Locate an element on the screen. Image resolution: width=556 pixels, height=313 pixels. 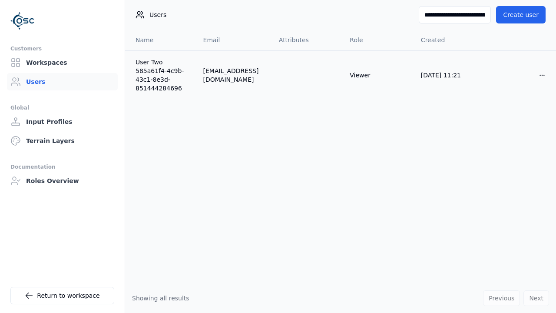
a: Create user is located at coordinates (521, 15).